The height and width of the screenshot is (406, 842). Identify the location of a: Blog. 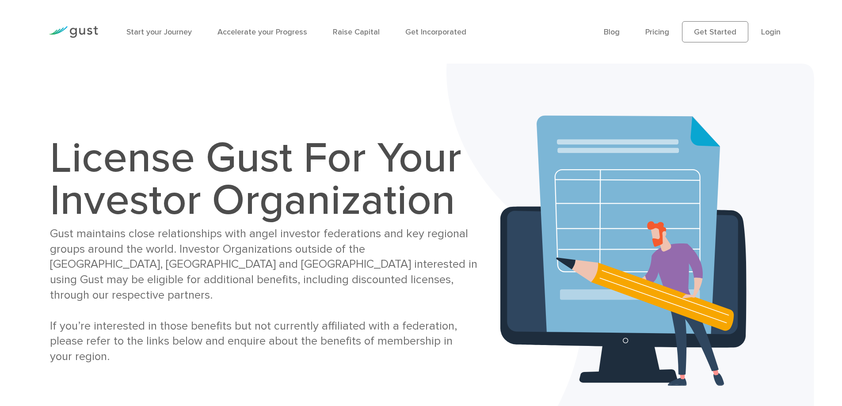
(612, 32).